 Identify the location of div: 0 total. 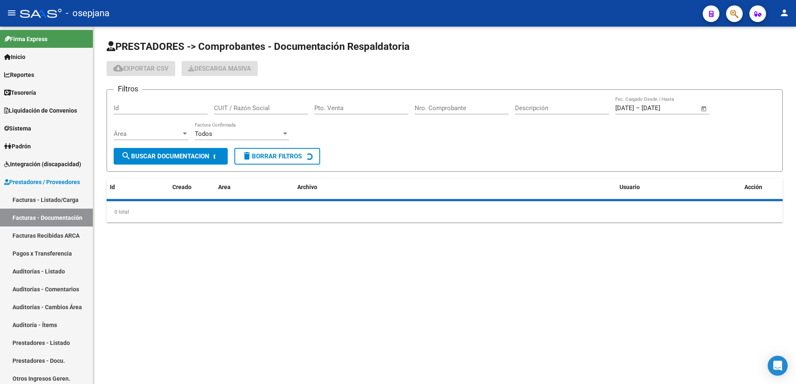
(444, 212).